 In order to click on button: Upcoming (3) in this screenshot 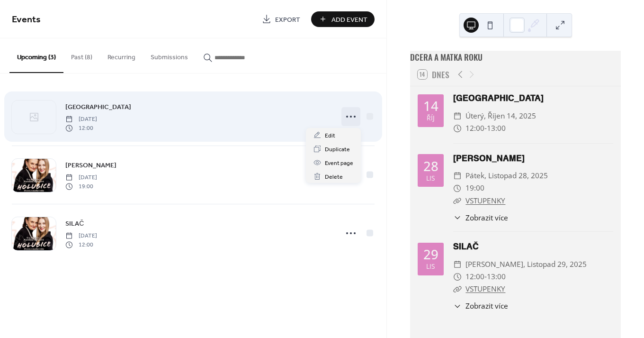, I will do `click(36, 55)`.